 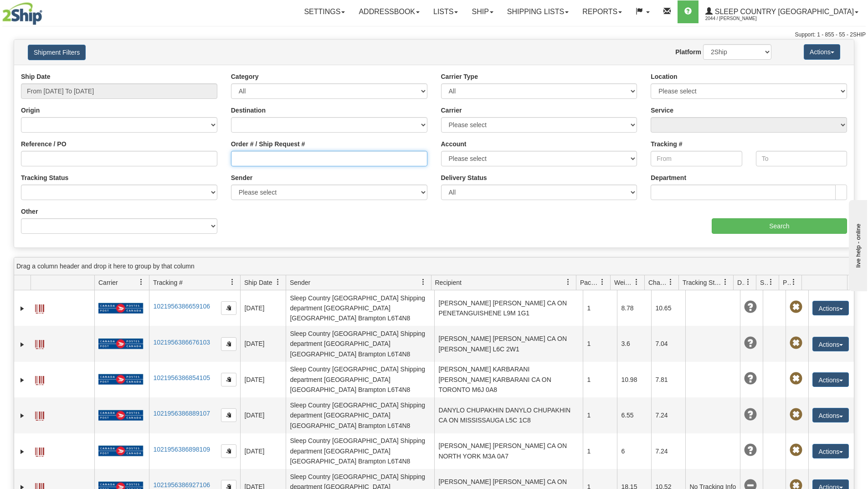 I want to click on a: Carrier filter column settings, so click(x=141, y=282).